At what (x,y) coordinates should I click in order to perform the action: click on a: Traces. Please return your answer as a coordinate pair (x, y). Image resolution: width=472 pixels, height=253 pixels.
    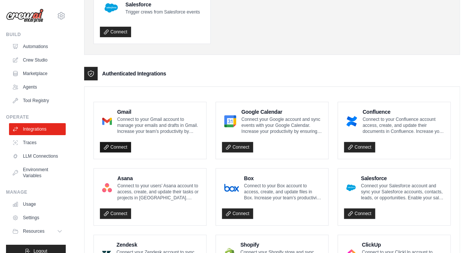
    Looking at the image, I should click on (37, 143).